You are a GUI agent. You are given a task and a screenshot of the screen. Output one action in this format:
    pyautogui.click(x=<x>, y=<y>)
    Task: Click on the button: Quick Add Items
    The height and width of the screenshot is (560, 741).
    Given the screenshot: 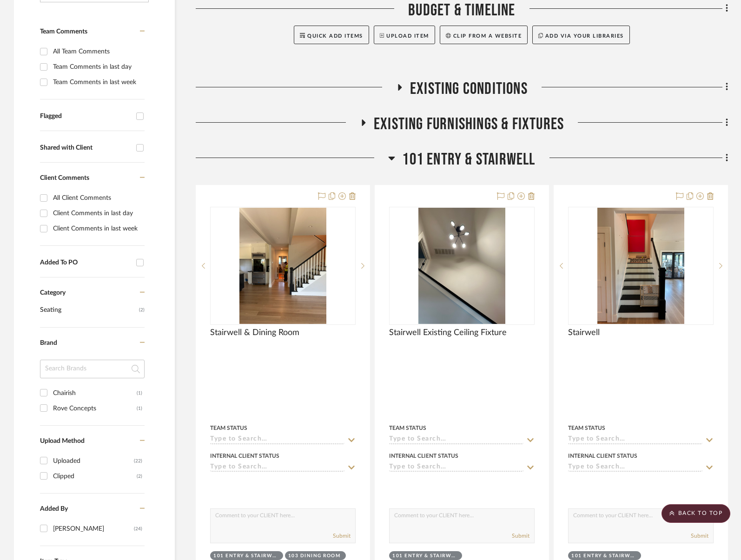 What is the action you would take?
    pyautogui.click(x=331, y=35)
    